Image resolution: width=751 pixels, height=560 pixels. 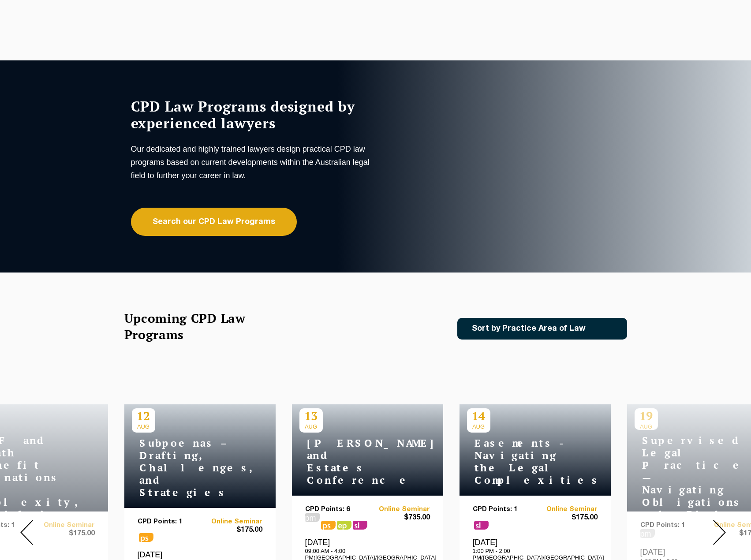 I want to click on a: Venue Hire, so click(x=637, y=41).